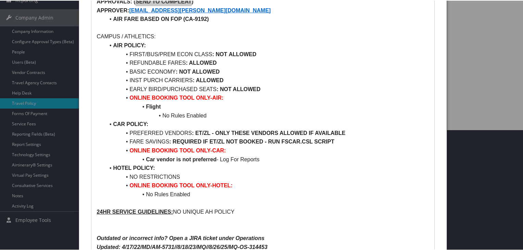 The image size is (523, 250). I want to click on strong: Flight, so click(153, 106).